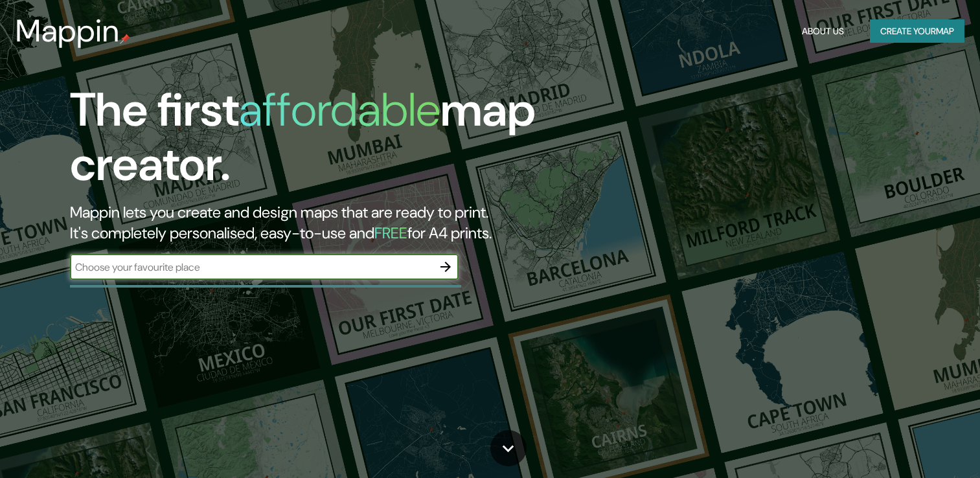  Describe the element at coordinates (339, 110) in the screenshot. I see `h1: affordable` at that location.